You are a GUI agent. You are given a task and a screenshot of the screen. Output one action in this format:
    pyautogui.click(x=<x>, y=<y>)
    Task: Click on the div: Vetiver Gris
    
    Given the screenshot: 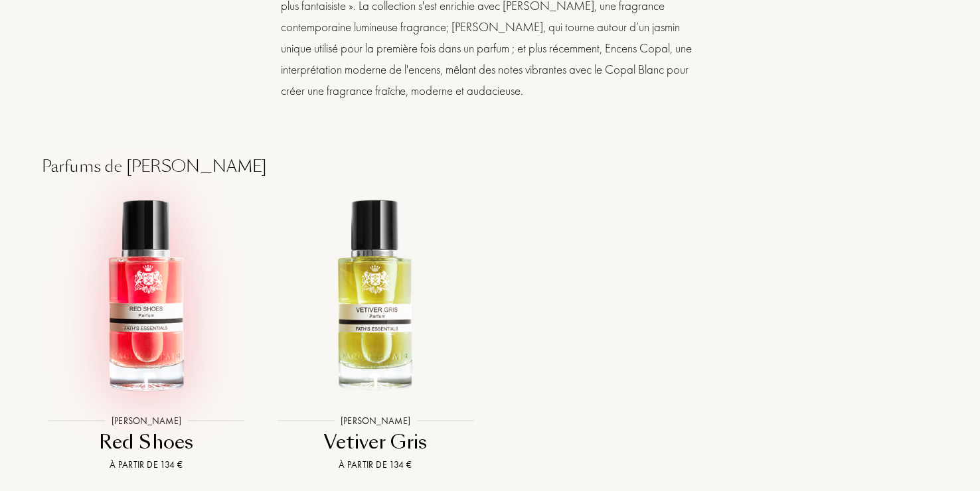 What is the action you would take?
    pyautogui.click(x=375, y=442)
    